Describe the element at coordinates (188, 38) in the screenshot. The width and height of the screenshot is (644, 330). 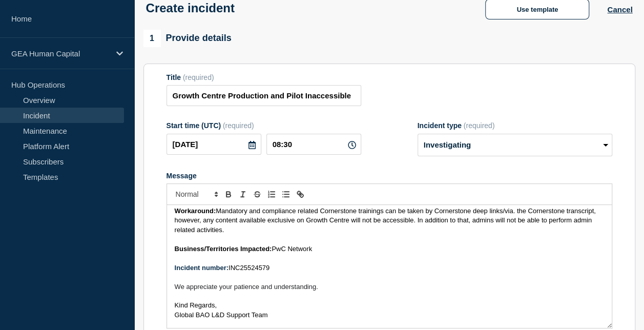
I see `div: Provide details` at that location.